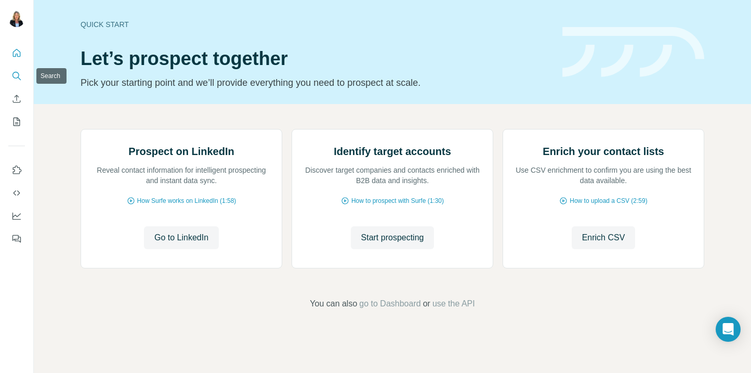 The height and width of the screenshot is (373, 751). What do you see at coordinates (392, 175) in the screenshot?
I see `p: Discover target companies and contacts enriched with B2B data and insights.` at bounding box center [392, 175].